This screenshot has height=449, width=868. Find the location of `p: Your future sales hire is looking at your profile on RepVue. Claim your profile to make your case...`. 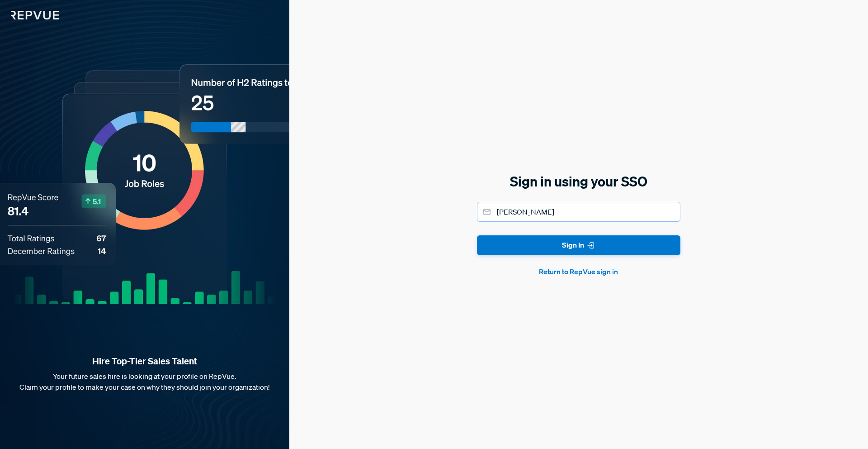

p: Your future sales hire is looking at your profile on RepVue. Claim your profile to make your case... is located at coordinates (145, 381).